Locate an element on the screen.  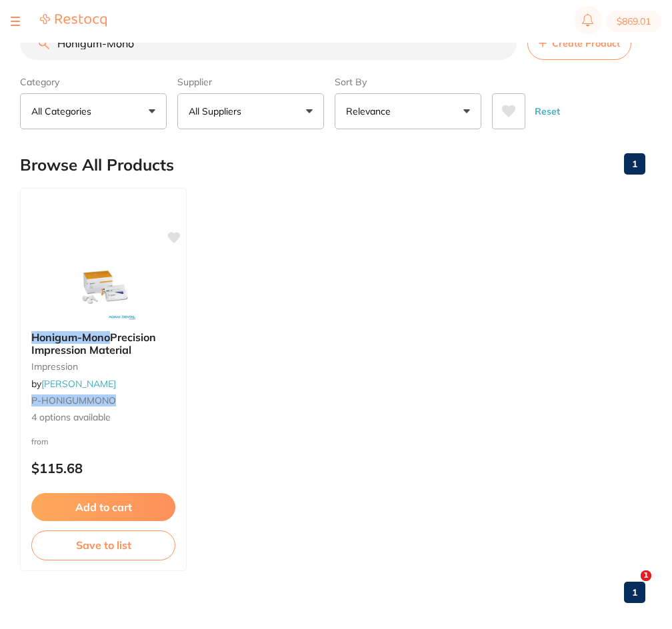
b: Honigum-Mono Precision Impression Material is located at coordinates (103, 344).